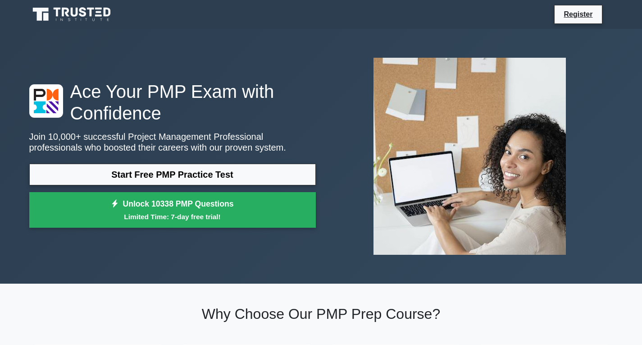  What do you see at coordinates (173, 102) in the screenshot?
I see `h1: Ace Your PMP Exam with Confidence` at bounding box center [173, 102].